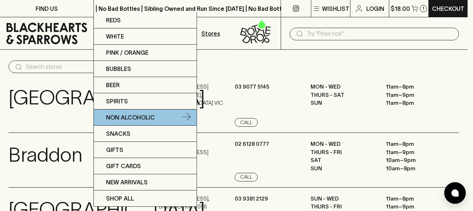 Image resolution: width=473 pixels, height=211 pixels. Describe the element at coordinates (145, 85) in the screenshot. I see `a: Beer` at that location.